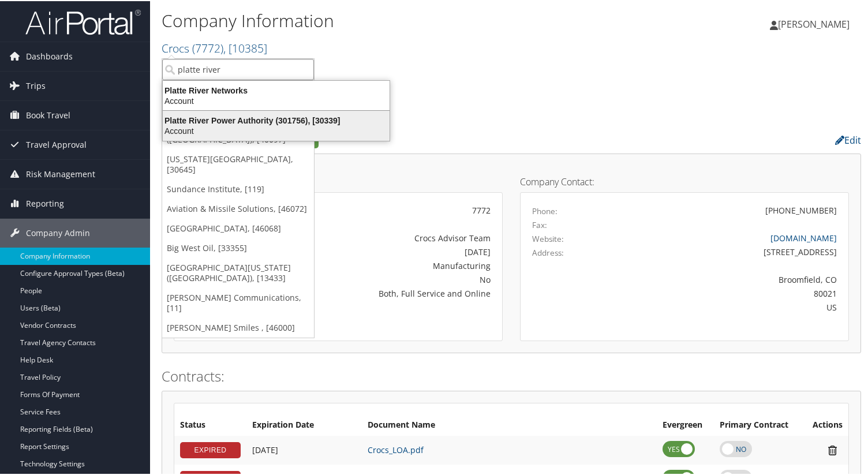 The width and height of the screenshot is (868, 475). What do you see at coordinates (338, 180) in the screenshot?
I see `h4: Account Details:` at bounding box center [338, 180].